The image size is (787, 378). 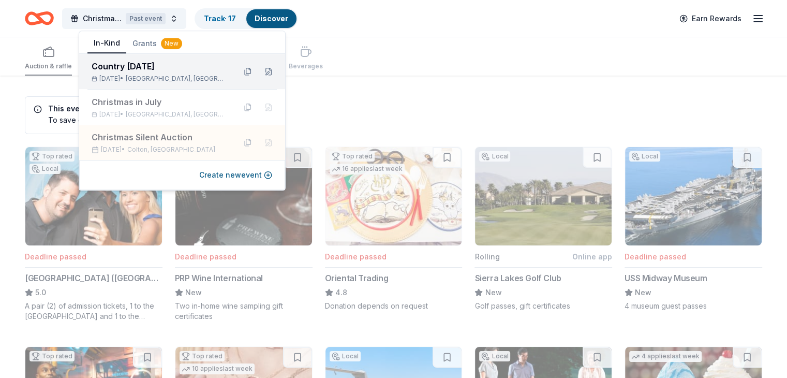 I want to click on span: Christmas Silent Auction, so click(x=102, y=19).